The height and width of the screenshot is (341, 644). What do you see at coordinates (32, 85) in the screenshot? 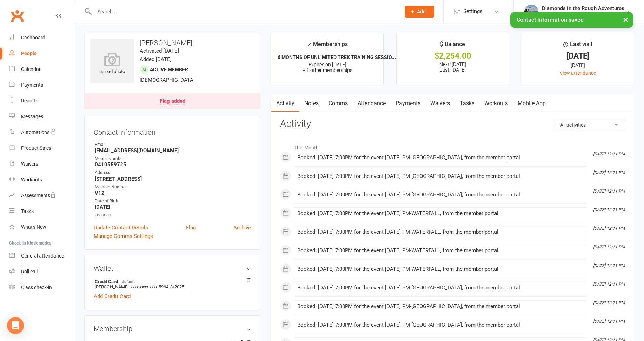
I see `div: Payments` at bounding box center [32, 85].